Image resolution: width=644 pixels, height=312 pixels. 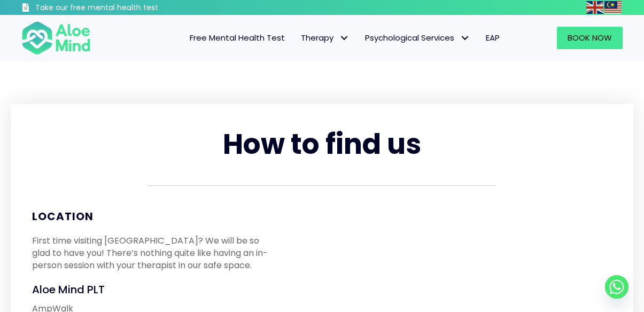 I want to click on span: EAP, so click(x=492, y=37).